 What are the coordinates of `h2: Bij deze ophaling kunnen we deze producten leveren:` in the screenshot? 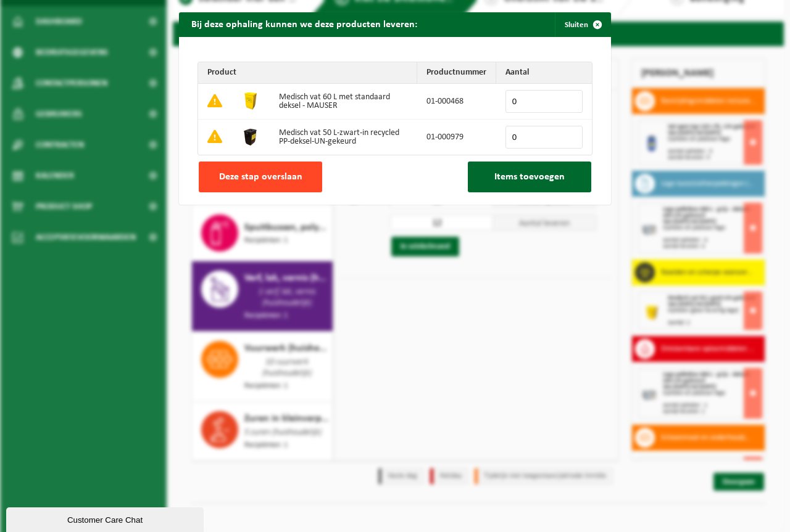 It's located at (304, 24).